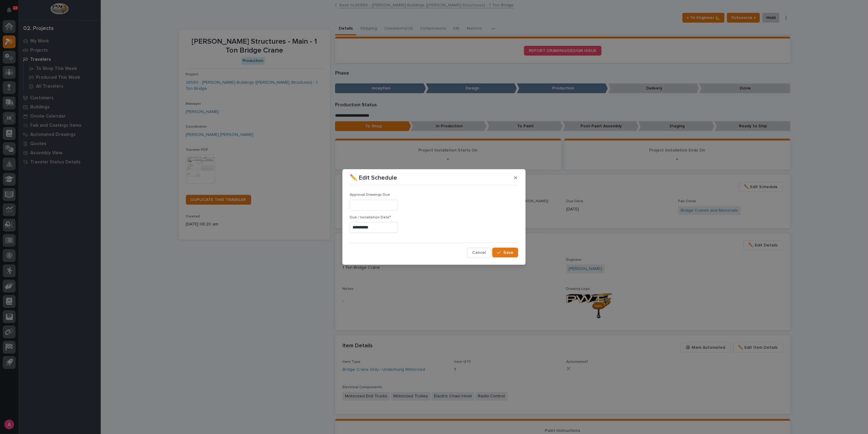  I want to click on button: Save, so click(505, 252).